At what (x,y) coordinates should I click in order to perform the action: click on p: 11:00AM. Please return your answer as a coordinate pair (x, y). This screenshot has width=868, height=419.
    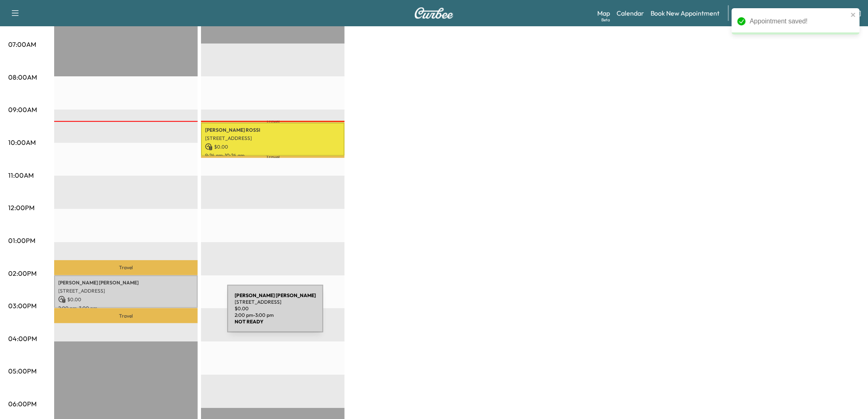
    Looking at the image, I should click on (21, 175).